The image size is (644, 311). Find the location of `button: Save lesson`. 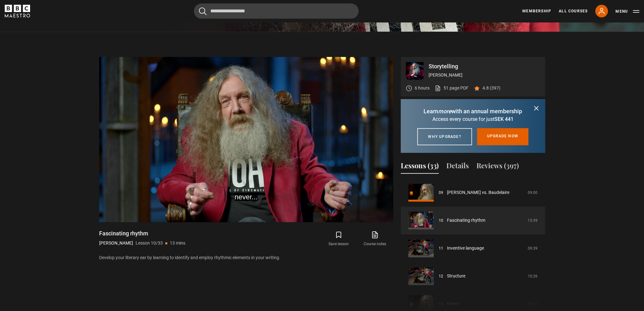

button: Save lesson is located at coordinates (339, 239).